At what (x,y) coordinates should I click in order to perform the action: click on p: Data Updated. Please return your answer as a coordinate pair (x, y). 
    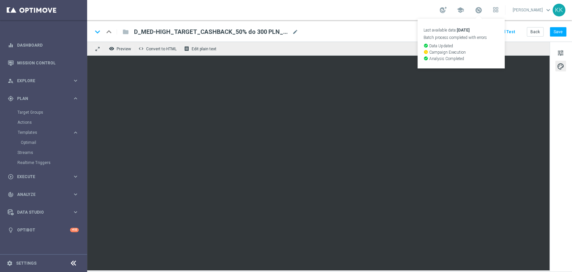
    Looking at the image, I should click on (461, 46).